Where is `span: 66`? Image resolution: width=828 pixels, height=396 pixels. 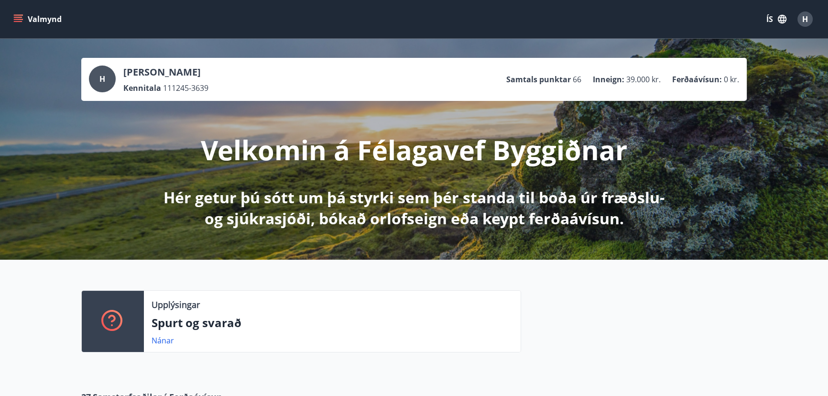
span: 66 is located at coordinates (577, 79).